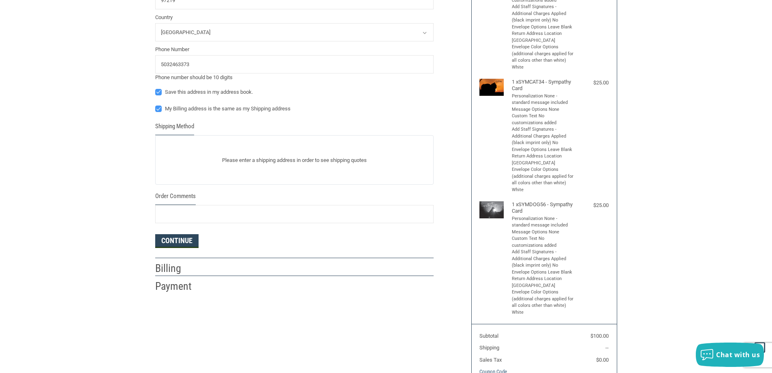  What do you see at coordinates (491, 359) in the screenshot?
I see `span: Sales Tax` at bounding box center [491, 359].